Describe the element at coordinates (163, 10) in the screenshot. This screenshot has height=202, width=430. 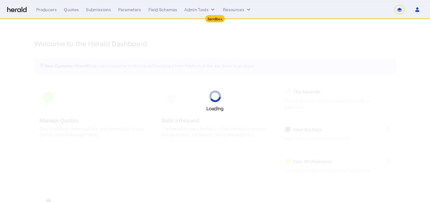
I see `div: Field Schemas` at that location.